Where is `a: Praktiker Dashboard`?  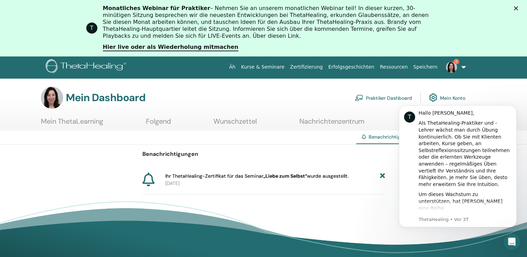
a: Praktiker Dashboard is located at coordinates (383, 97).